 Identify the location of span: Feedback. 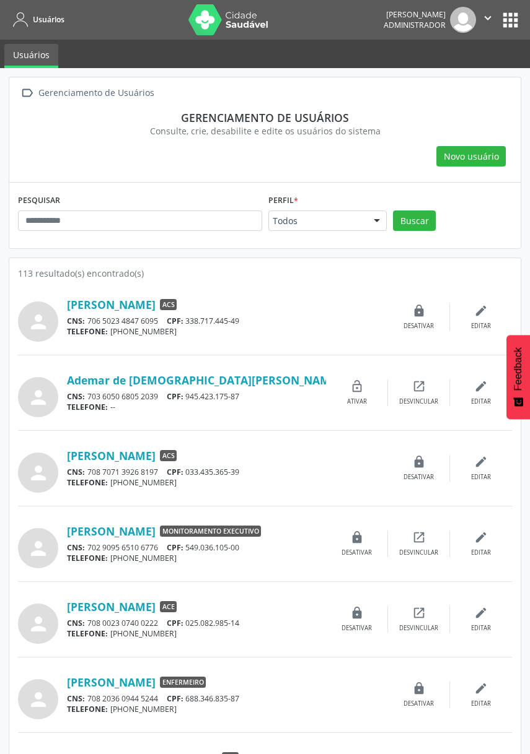
(518, 369).